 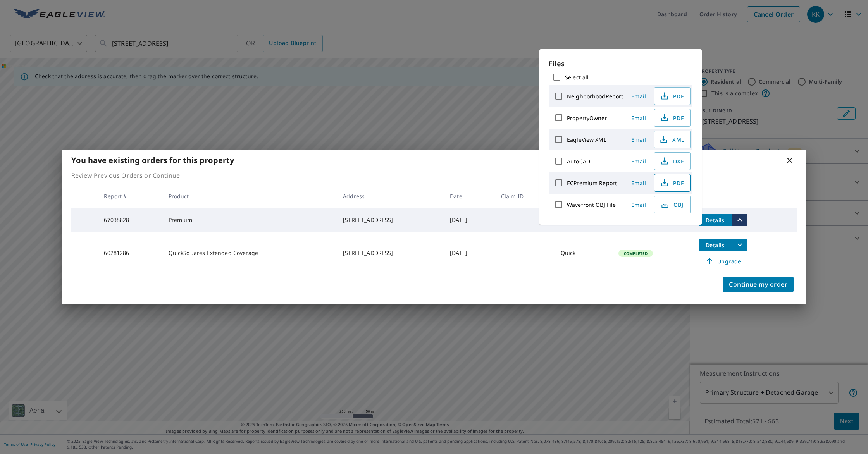 I want to click on label: Wavefront OBJ File, so click(x=591, y=205).